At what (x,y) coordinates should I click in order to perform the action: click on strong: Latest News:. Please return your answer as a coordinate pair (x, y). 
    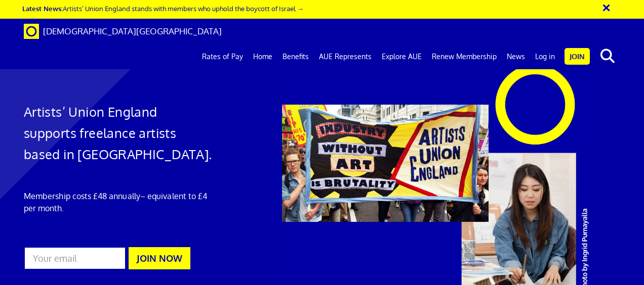
    Looking at the image, I should click on (42, 8).